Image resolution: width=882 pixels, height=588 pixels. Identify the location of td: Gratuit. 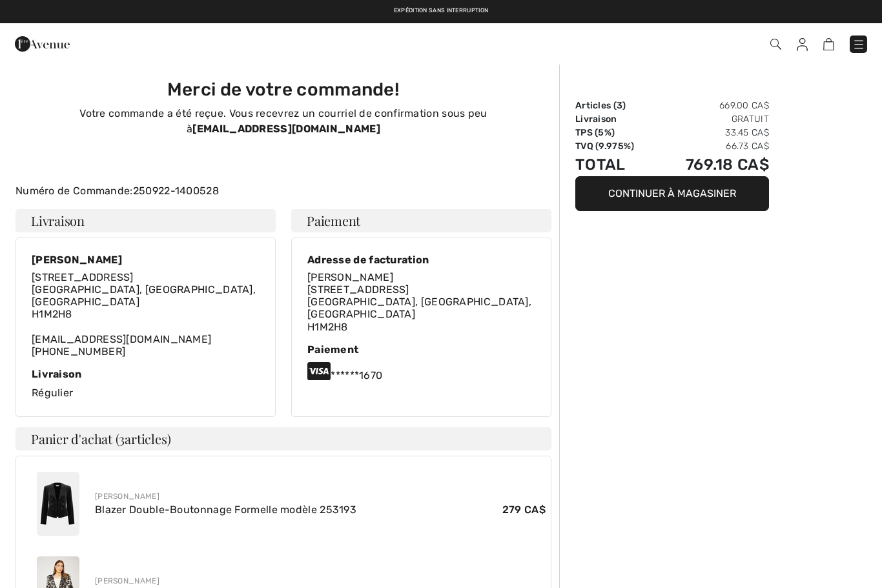
(711, 118).